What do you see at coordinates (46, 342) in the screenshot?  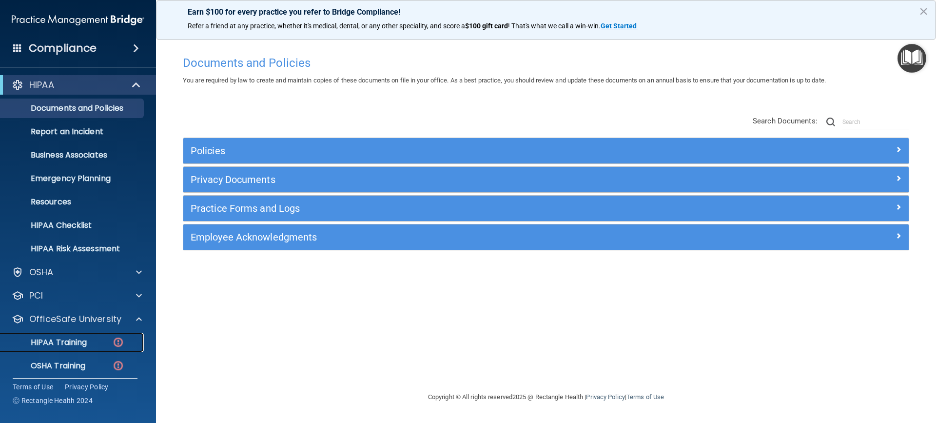 I see `p: HIPAA Training` at bounding box center [46, 342].